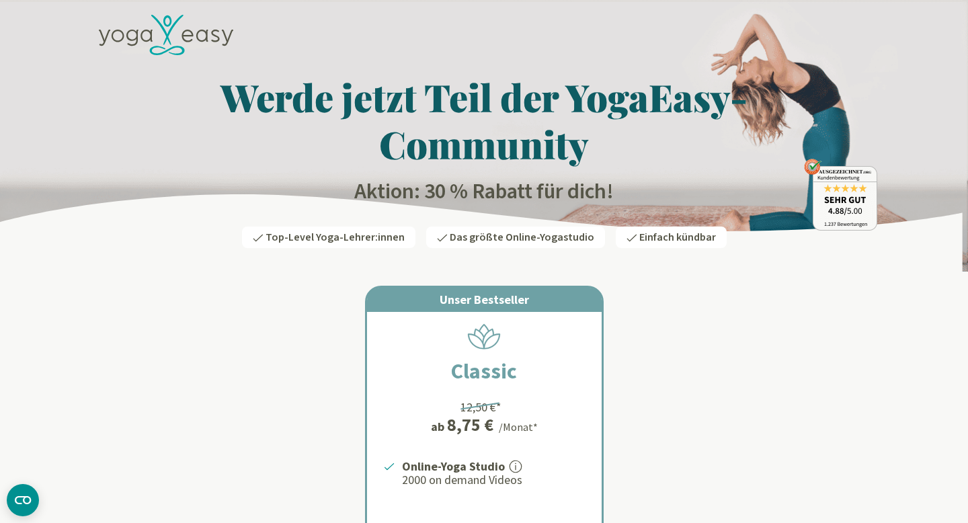 The height and width of the screenshot is (523, 968). What do you see at coordinates (840, 194) in the screenshot?
I see `img: ausgezeichnet_badge.png` at bounding box center [840, 194].